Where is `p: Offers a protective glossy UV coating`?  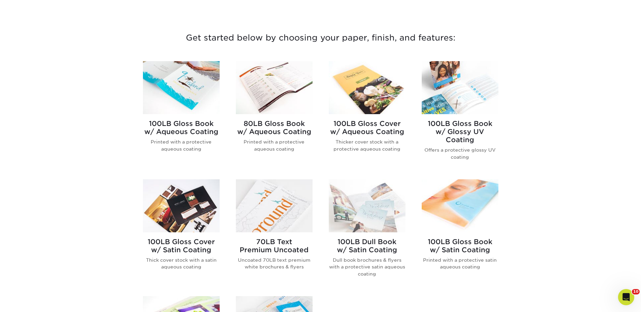
p: Offers a protective glossy UV coating is located at coordinates (460, 153).